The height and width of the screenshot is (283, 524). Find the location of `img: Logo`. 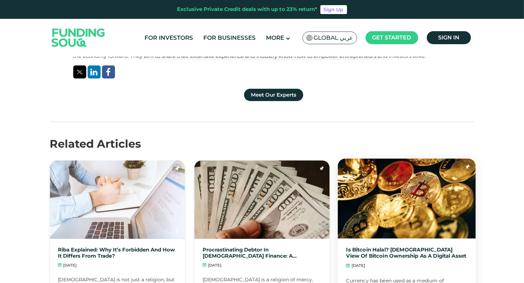

img: Logo is located at coordinates (78, 38).